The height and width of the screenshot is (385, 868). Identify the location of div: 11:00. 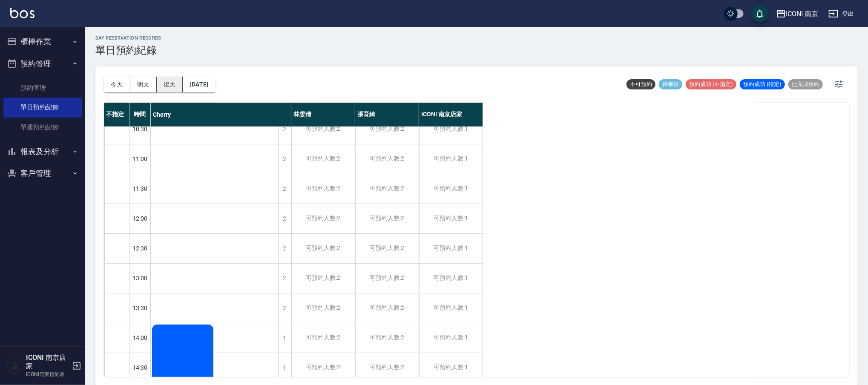
(140, 159).